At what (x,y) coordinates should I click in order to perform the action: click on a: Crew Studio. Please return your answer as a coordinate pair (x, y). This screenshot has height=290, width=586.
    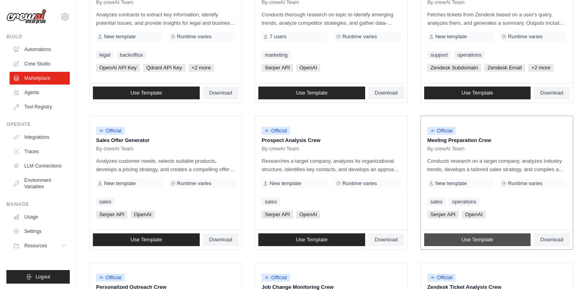
    Looking at the image, I should click on (39, 64).